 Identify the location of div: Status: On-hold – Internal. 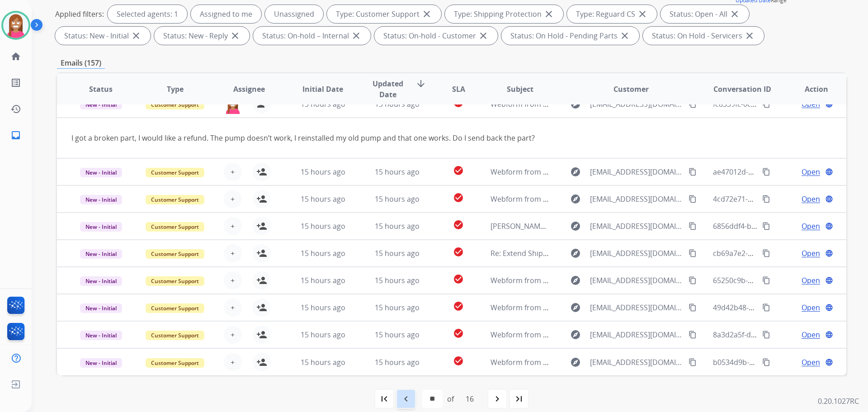
(312, 35).